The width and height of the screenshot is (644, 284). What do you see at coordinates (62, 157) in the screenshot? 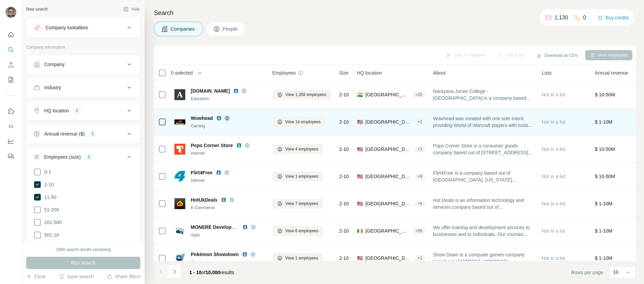
I see `div: Employees (size)` at bounding box center [62, 157].